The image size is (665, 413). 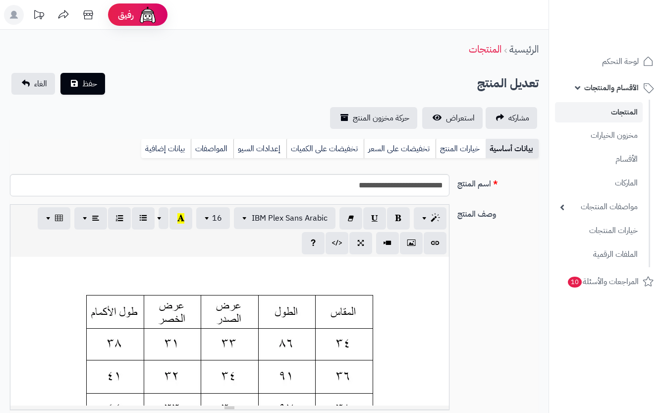 I want to click on h2: تعديل المنتج, so click(x=508, y=83).